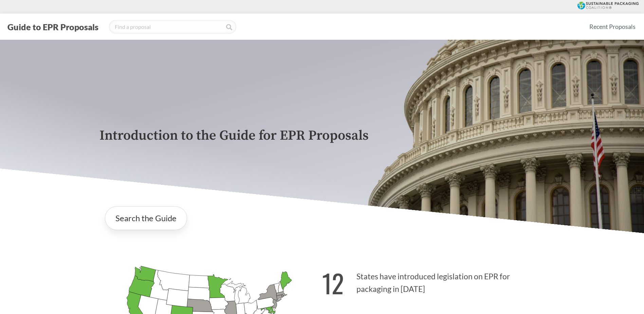  I want to click on button: Guide to EPR Proposals, so click(53, 27).